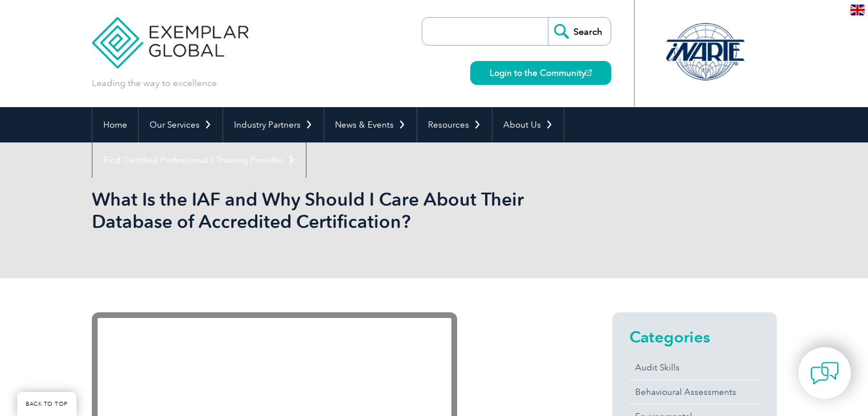  I want to click on img: contact-chat.png, so click(825, 374).